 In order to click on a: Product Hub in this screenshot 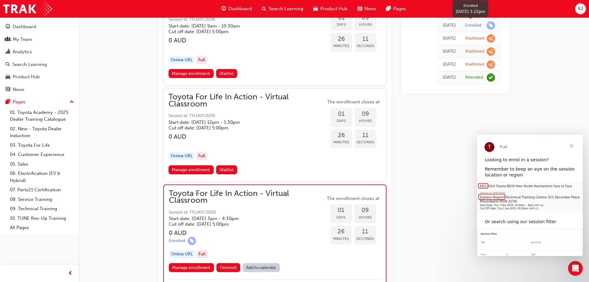, I will do `click(39, 77)`.